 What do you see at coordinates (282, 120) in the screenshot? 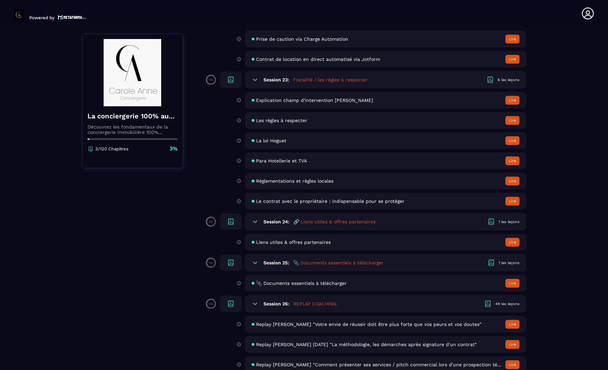
I see `span: Les règles à respecter` at bounding box center [282, 120].